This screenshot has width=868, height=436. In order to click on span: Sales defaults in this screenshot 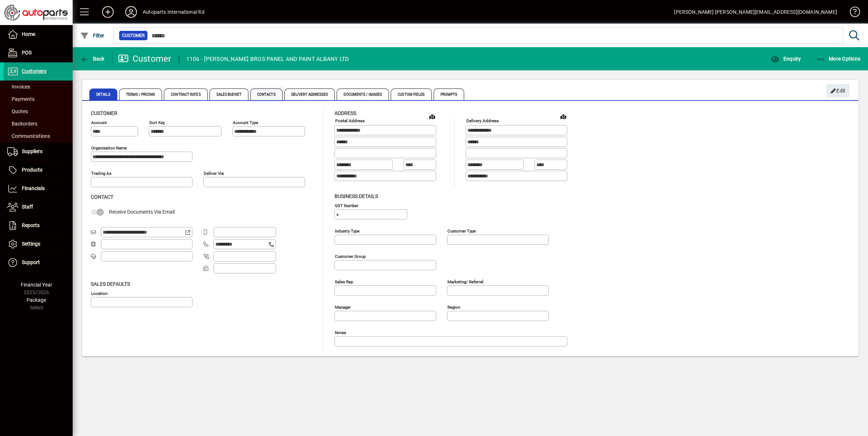, I will do `click(111, 284)`.